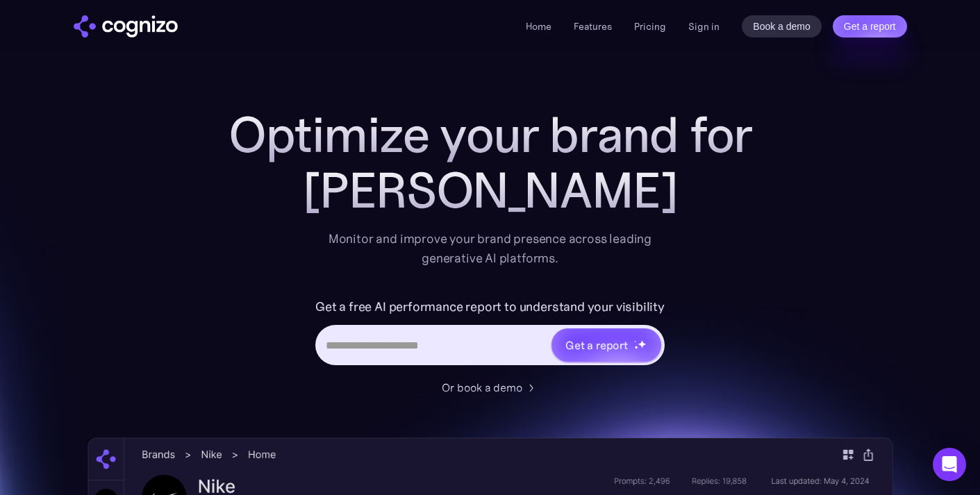 Image resolution: width=980 pixels, height=495 pixels. What do you see at coordinates (490, 334) in the screenshot?
I see `form: Hero URL Input Form` at bounding box center [490, 334].